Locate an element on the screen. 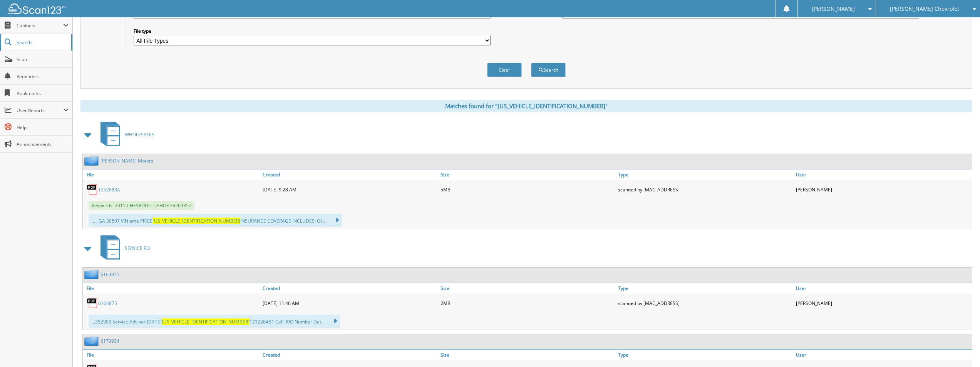 The width and height of the screenshot is (980, 367). span: SERVICE RO is located at coordinates (137, 248).